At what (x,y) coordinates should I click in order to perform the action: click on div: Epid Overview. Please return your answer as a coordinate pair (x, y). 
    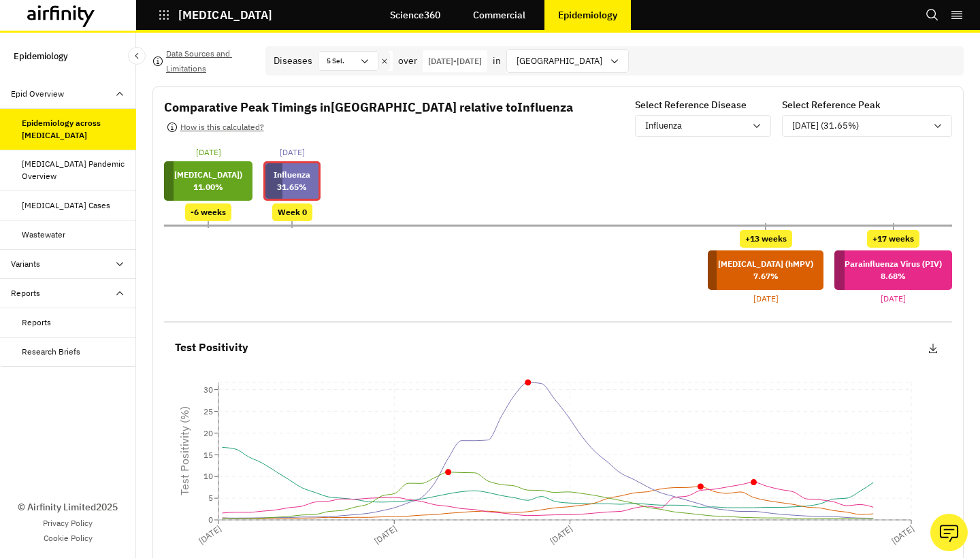
    Looking at the image, I should click on (38, 94).